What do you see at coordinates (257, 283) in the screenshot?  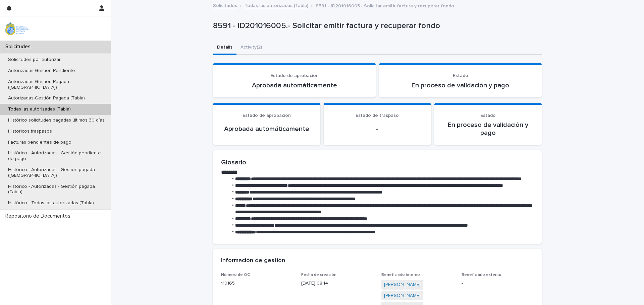 I see `p: 110165` at bounding box center [257, 283].